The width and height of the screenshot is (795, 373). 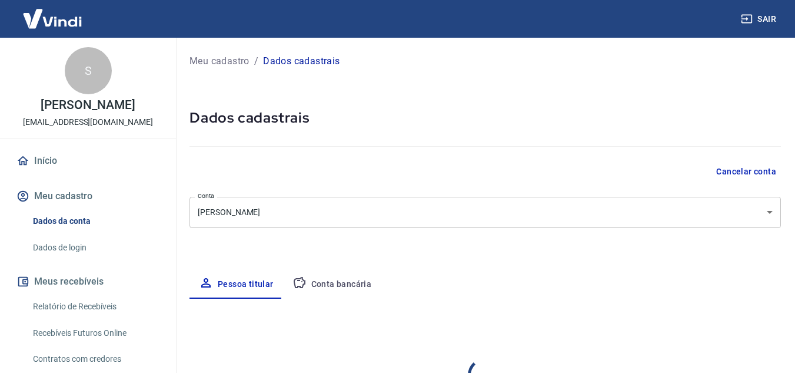 What do you see at coordinates (95, 306) in the screenshot?
I see `a: Relatório de Recebíveis` at bounding box center [95, 306].